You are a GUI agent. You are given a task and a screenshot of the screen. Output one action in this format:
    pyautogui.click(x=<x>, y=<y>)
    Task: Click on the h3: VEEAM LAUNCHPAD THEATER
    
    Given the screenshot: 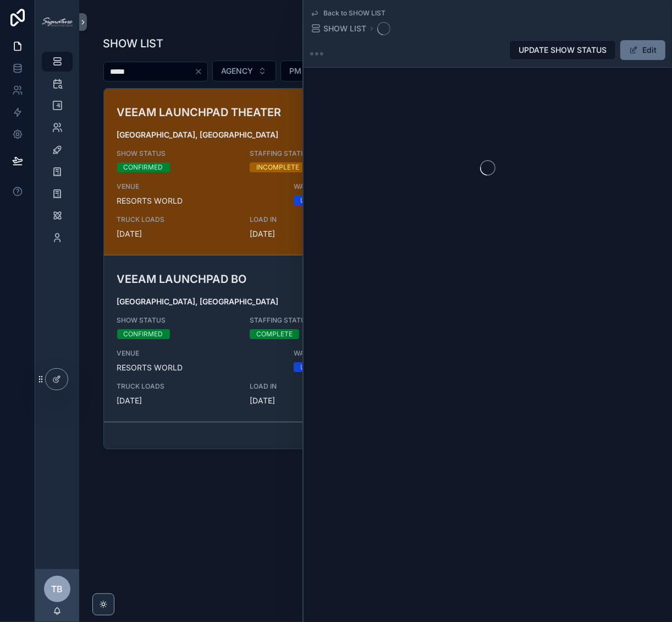 What is the action you would take?
    pyautogui.click(x=287, y=112)
    